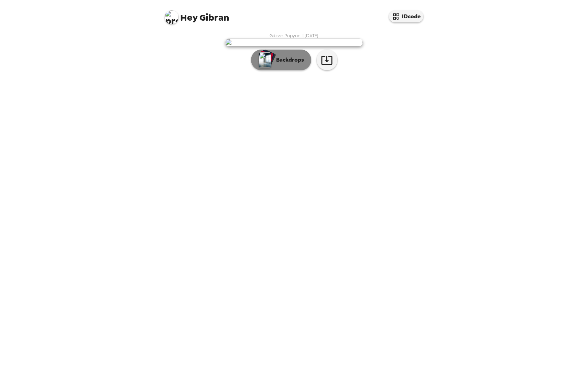  What do you see at coordinates (288, 60) in the screenshot?
I see `p: Backdrops` at bounding box center [288, 60].